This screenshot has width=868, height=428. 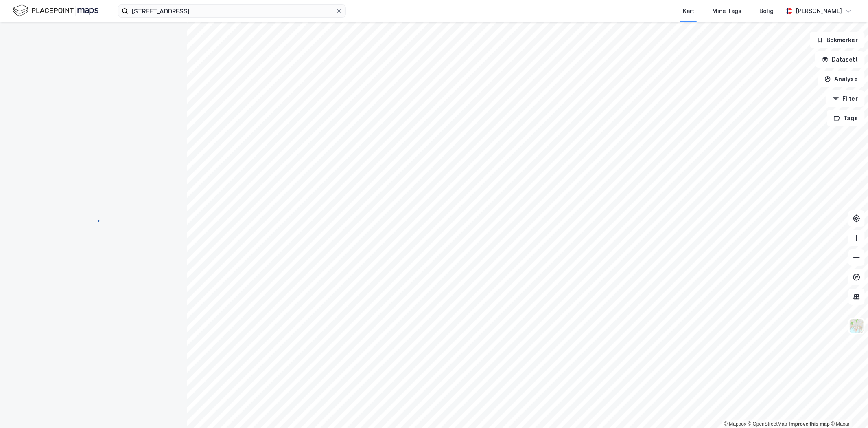 I want to click on div: Mine Tags, so click(x=727, y=11).